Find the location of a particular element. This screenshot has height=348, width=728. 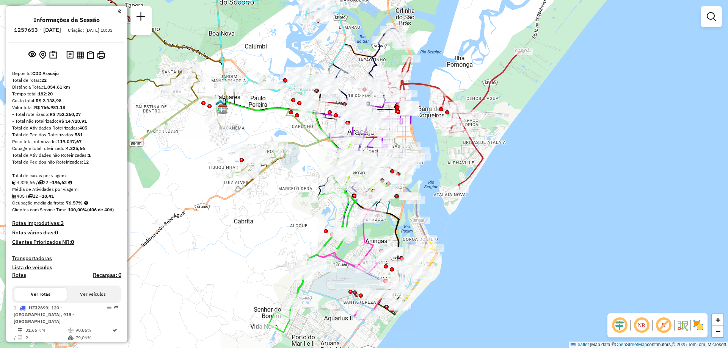

td: 79,06% is located at coordinates (93, 338).